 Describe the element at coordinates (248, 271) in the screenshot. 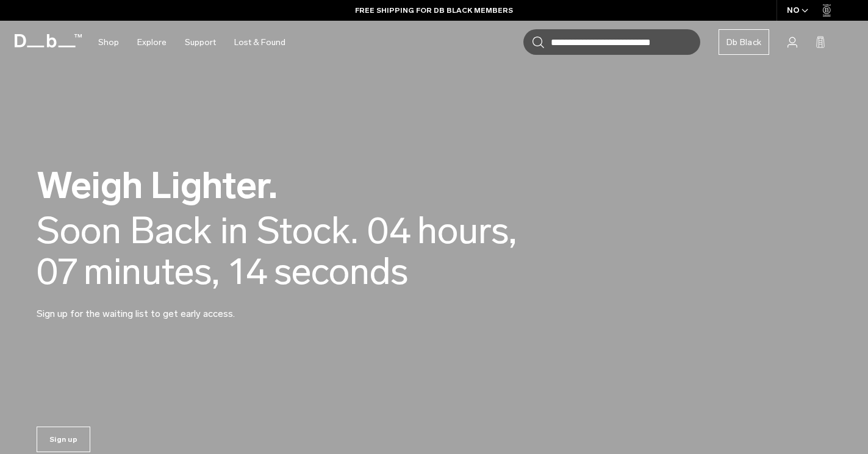

I see `span: 14` at that location.